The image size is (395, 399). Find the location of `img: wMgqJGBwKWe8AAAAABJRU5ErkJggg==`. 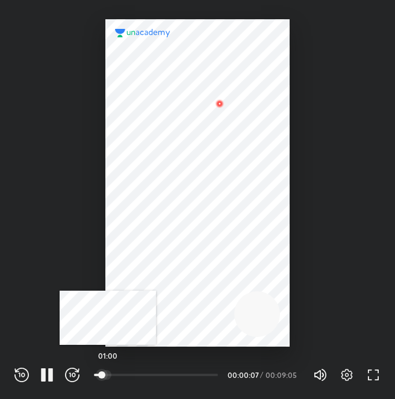

img: wMgqJGBwKWe8AAAAABJRU5ErkJggg== is located at coordinates (220, 103).